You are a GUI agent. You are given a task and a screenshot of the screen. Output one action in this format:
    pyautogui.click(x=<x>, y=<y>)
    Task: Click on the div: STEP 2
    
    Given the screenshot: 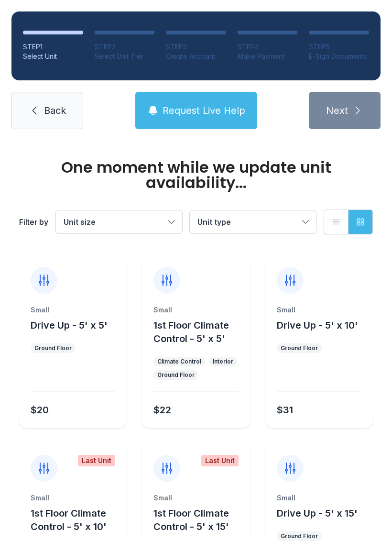 What is the action you would take?
    pyautogui.click(x=125, y=47)
    